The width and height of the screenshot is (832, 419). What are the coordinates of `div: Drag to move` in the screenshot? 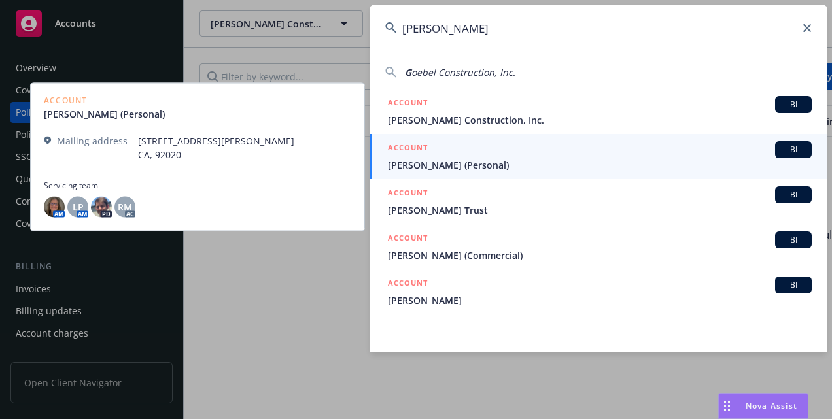 It's located at (727, 406).